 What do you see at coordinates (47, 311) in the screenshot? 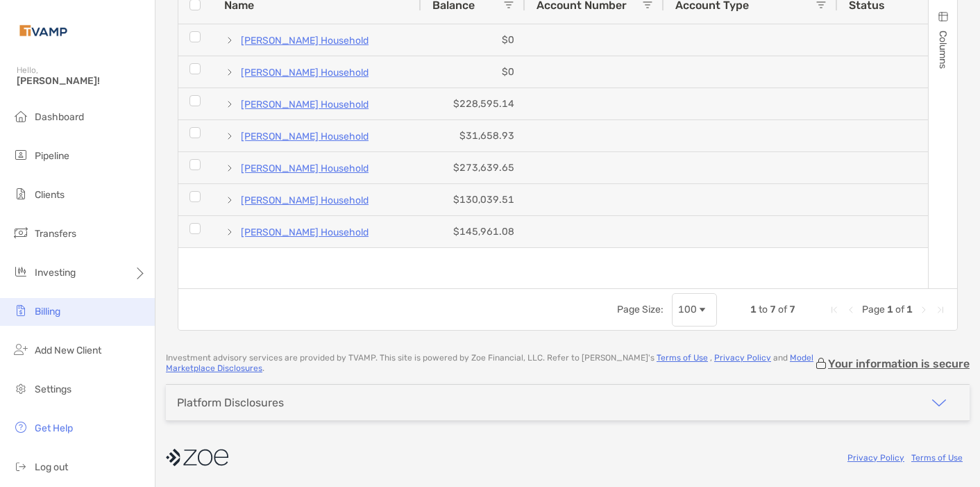
I see `span: Billing` at bounding box center [47, 311].